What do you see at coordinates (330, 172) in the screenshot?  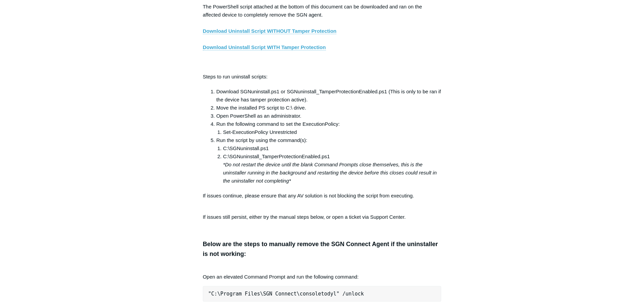 I see `em: *Do not restart the device until the blank Command Prompts close themselves, this is the uninstal...` at bounding box center [330, 172].